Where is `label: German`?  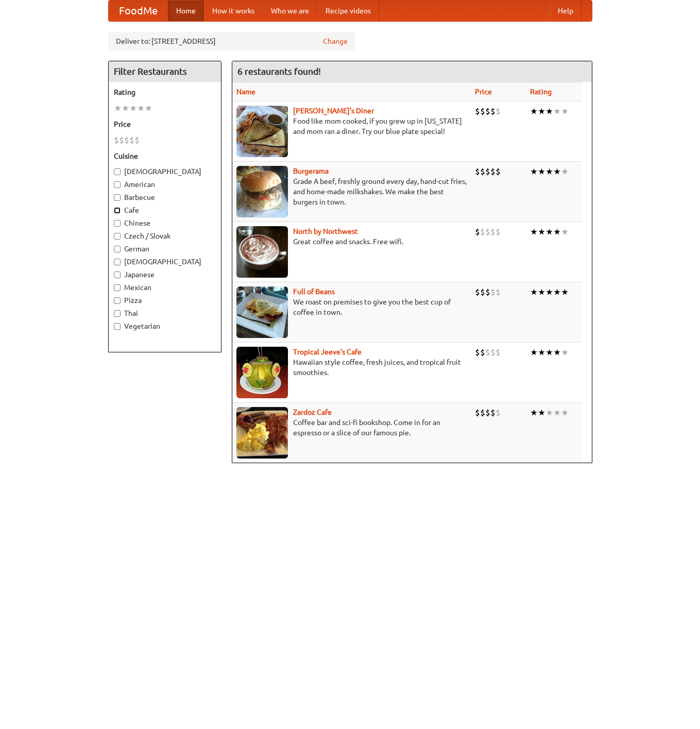 label: German is located at coordinates (165, 249).